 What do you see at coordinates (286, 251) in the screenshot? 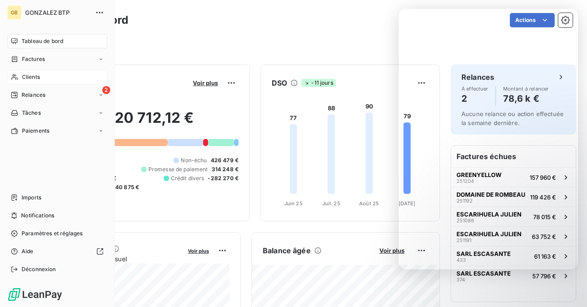
I see `h6: Balance âgée` at bounding box center [286, 251].